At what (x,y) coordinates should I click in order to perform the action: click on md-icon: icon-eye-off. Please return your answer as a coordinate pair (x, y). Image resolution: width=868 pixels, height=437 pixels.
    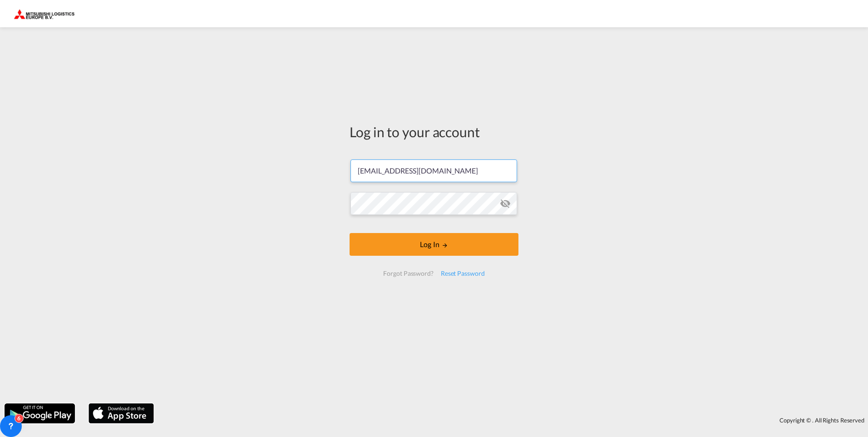
    Looking at the image, I should click on (505, 204).